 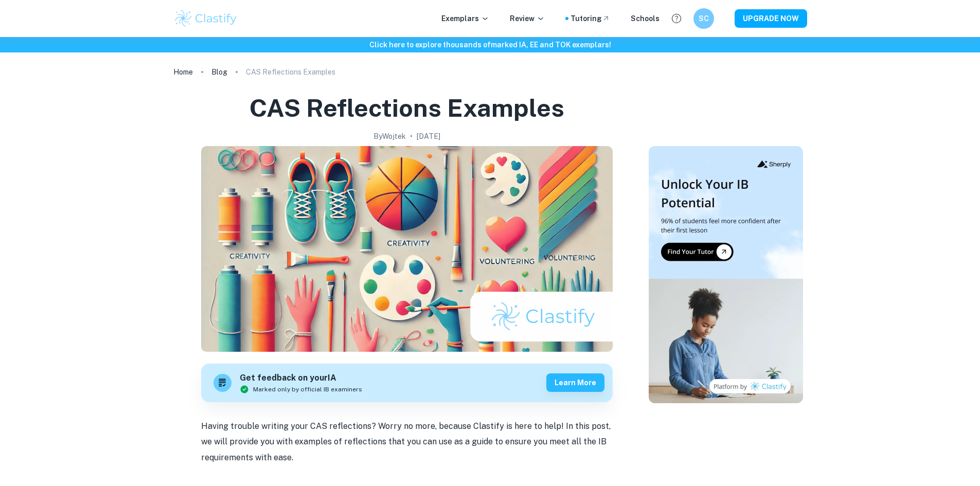 I want to click on button: SC, so click(x=704, y=19).